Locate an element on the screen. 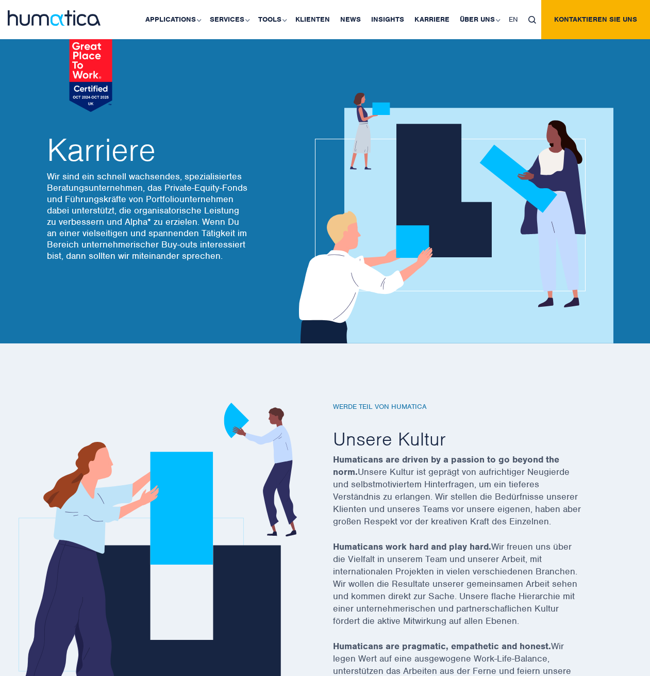  h6: Werde Teil von Humatica is located at coordinates (472, 407).